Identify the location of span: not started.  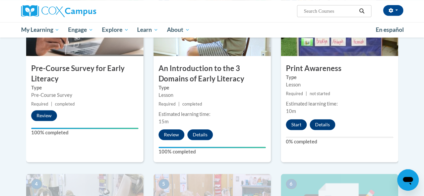
(320, 94).